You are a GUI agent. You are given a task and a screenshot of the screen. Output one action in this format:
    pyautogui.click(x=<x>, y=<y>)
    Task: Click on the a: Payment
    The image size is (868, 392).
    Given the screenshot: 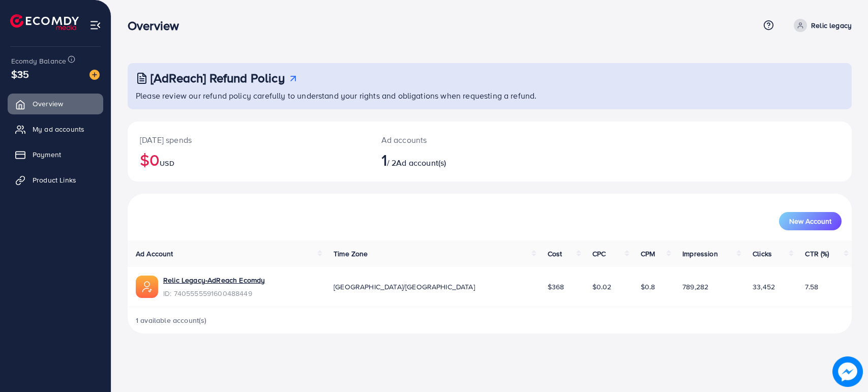 What is the action you would take?
    pyautogui.click(x=55, y=154)
    